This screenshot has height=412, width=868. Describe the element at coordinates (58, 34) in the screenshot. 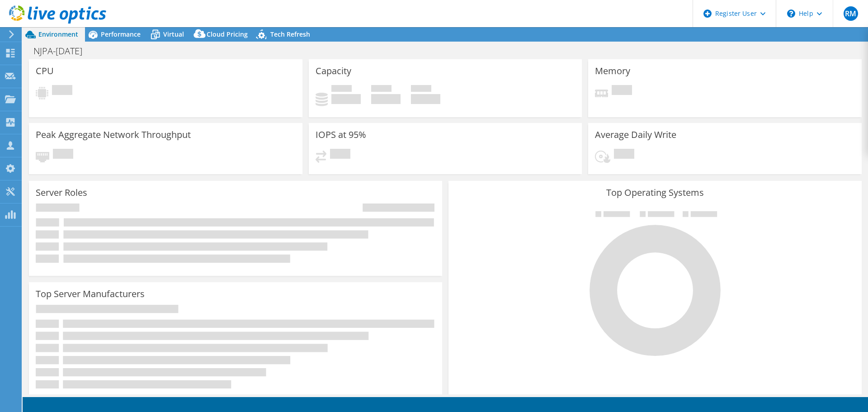

I see `span: Environment` at that location.